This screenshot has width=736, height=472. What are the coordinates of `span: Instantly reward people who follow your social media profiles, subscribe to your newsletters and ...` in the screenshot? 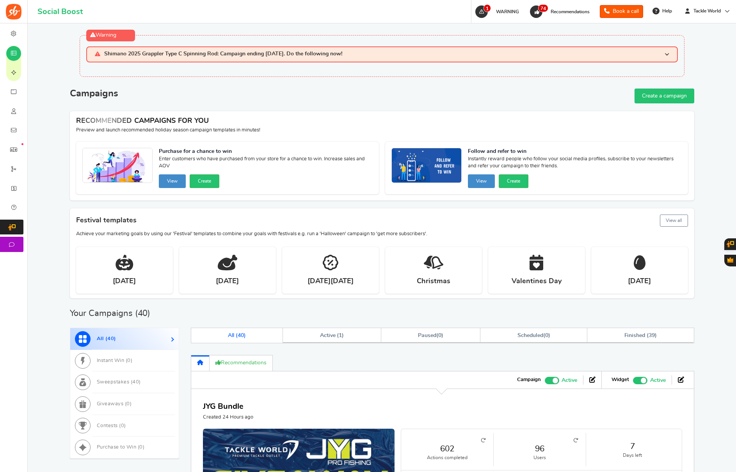 It's located at (575, 164).